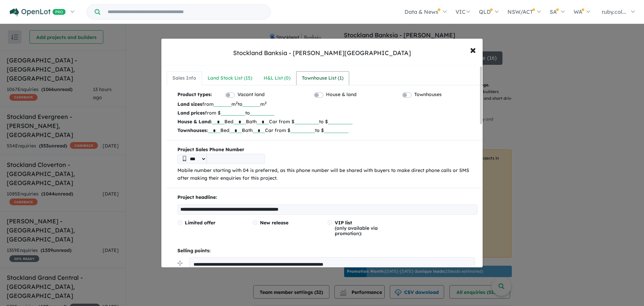 The height and width of the screenshot is (306, 644). What do you see at coordinates (192, 131) in the screenshot?
I see `b: Townhouses:` at bounding box center [192, 131].